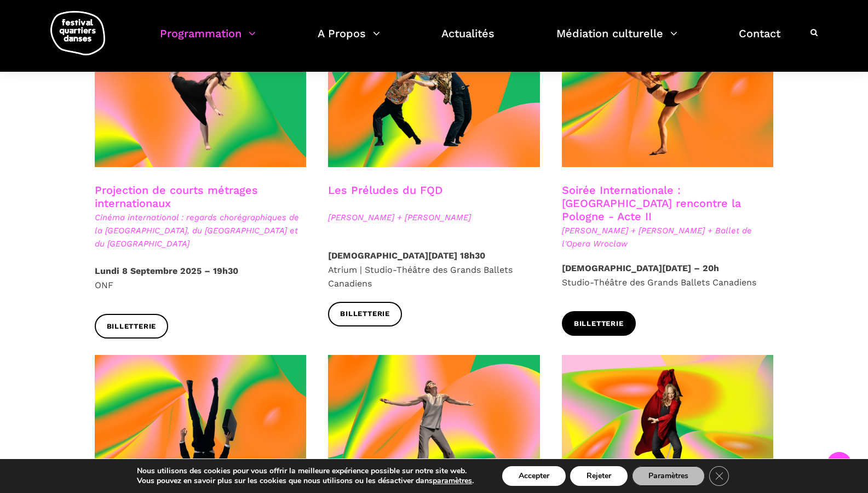  Describe the element at coordinates (349, 40) in the screenshot. I see `a: A Propos` at that location.